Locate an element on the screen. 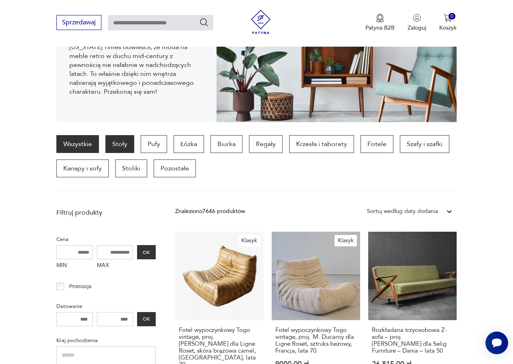 The image size is (513, 364). button: Patyna B2B is located at coordinates (380, 23).